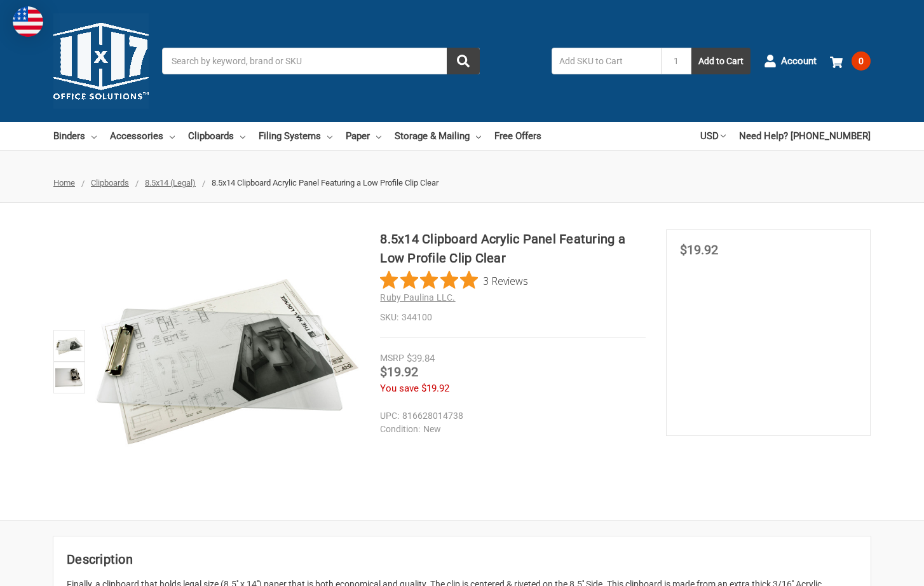  What do you see at coordinates (170, 182) in the screenshot?
I see `span: 8.5x14 (Legal)` at bounding box center [170, 182].